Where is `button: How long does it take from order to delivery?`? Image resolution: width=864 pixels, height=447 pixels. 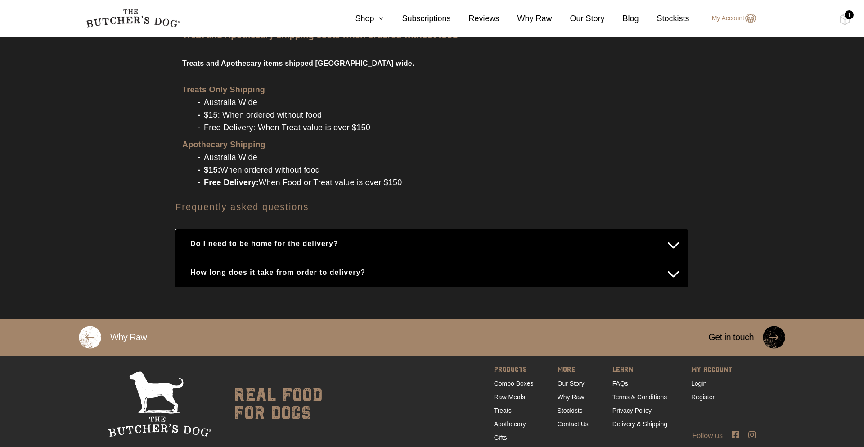 button: How long does it take from order to delivery? is located at coordinates (432, 272).